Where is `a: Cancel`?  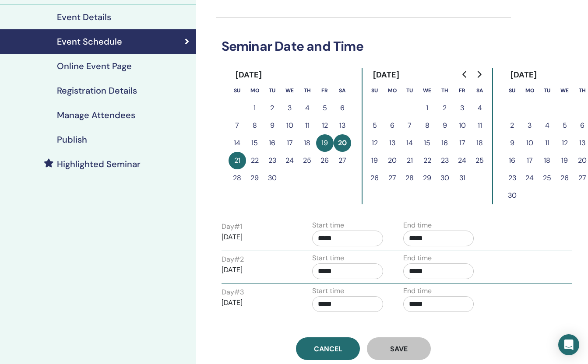
a: Cancel is located at coordinates (328, 349).